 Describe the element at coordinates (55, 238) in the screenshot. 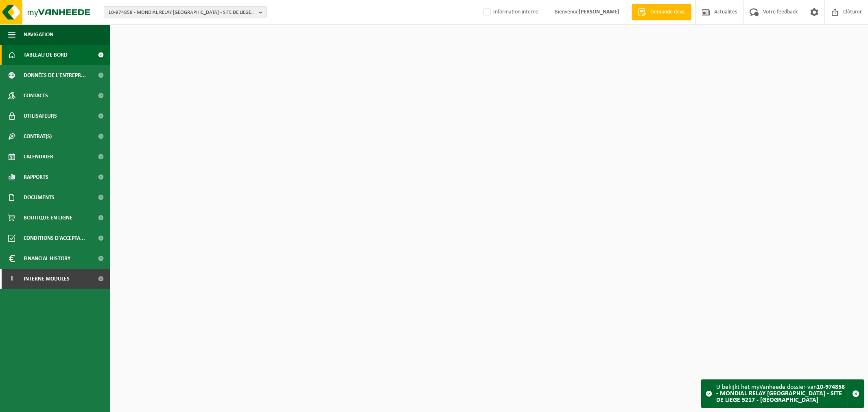

I see `span: Conditions d'accepta...` at that location.